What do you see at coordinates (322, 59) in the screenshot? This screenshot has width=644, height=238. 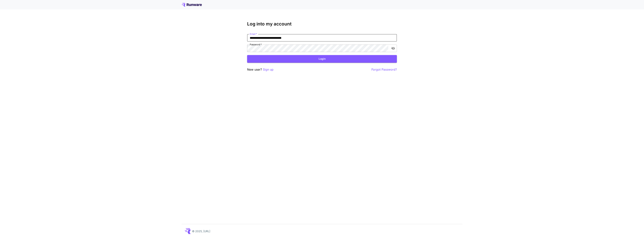 I see `button: Login` at bounding box center [322, 59].